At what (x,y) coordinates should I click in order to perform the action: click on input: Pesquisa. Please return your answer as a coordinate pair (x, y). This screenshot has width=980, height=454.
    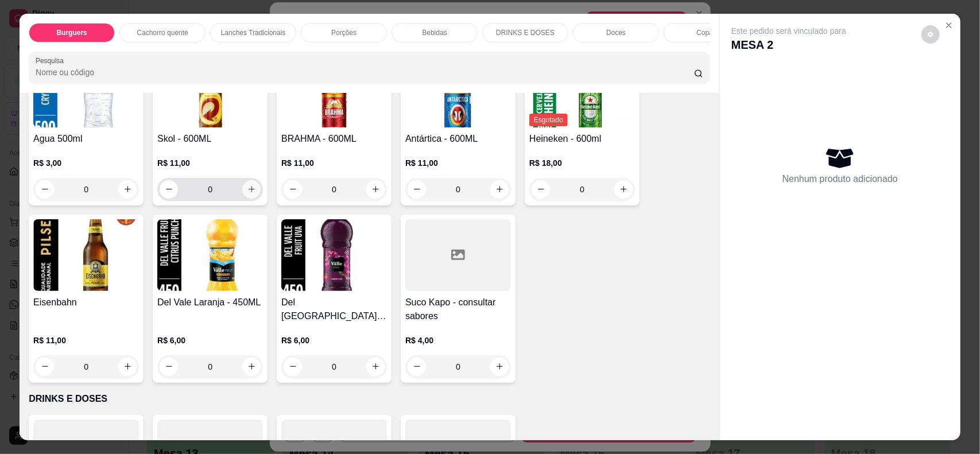
    Looking at the image, I should click on (365, 72).